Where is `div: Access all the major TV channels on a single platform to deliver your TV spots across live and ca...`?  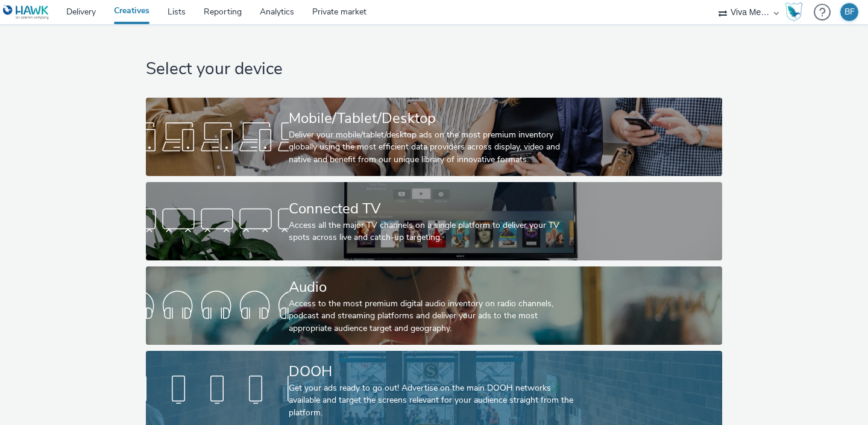
div: Access all the major TV channels on a single platform to deliver your TV spots across live and ca... is located at coordinates (432, 232).